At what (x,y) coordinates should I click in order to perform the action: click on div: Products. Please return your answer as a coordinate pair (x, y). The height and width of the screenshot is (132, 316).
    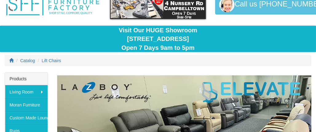
    Looking at the image, I should click on (26, 79).